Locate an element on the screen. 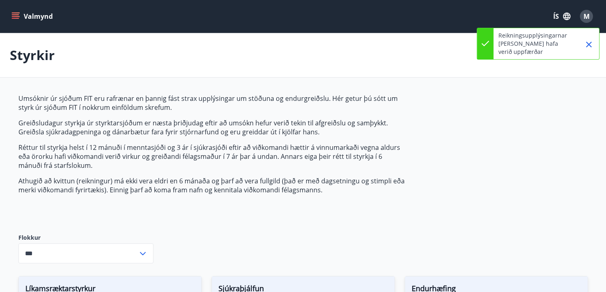 Image resolution: width=606 pixels, height=292 pixels. p: Réttur til styrkja helst í 12 mánuði í menntasjóði og 3 ár í sjúkrasjóði eftir að viðkomandi hætt... is located at coordinates (211, 157).